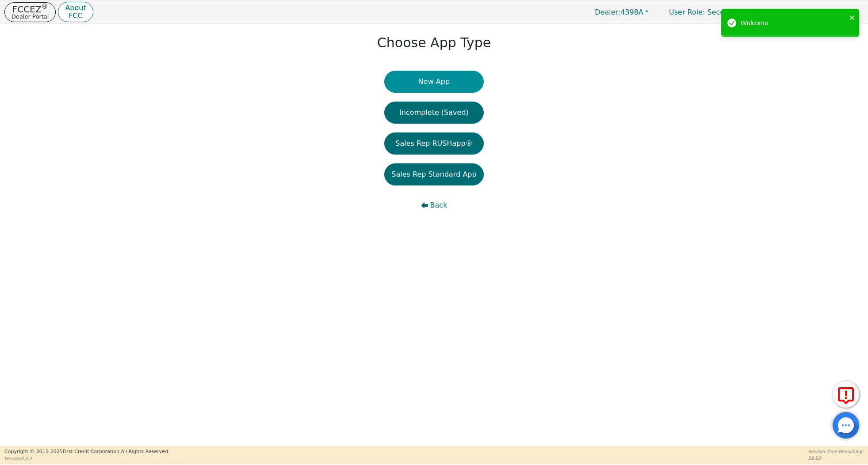 The image size is (868, 465). I want to click on a: Dealer:4398A, so click(622, 12).